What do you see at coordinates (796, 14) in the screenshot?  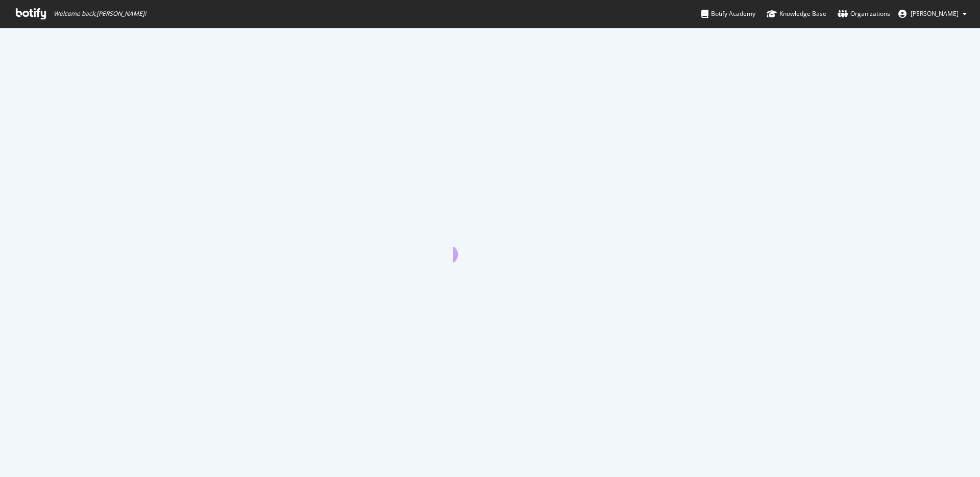 I see `div: Knowledge Base` at bounding box center [796, 14].